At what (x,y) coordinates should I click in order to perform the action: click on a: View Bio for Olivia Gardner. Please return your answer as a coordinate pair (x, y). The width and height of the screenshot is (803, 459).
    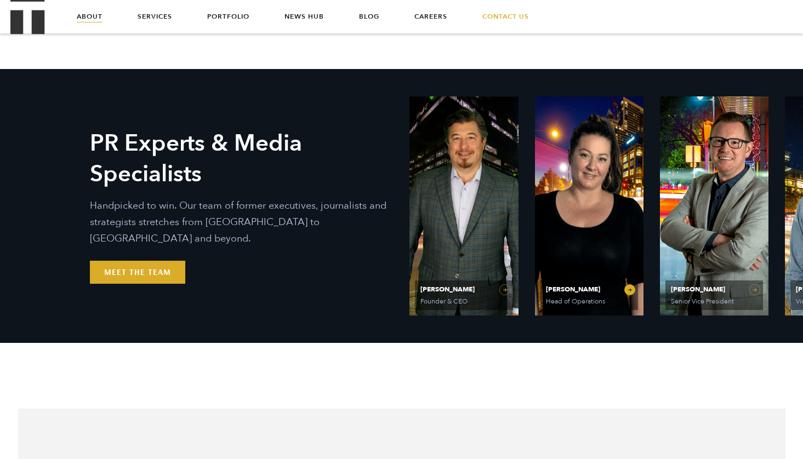
    Looking at the image, I should click on (589, 206).